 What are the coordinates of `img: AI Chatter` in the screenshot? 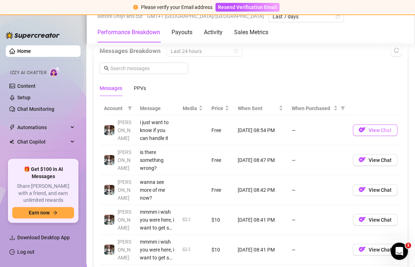 It's located at (55, 72).